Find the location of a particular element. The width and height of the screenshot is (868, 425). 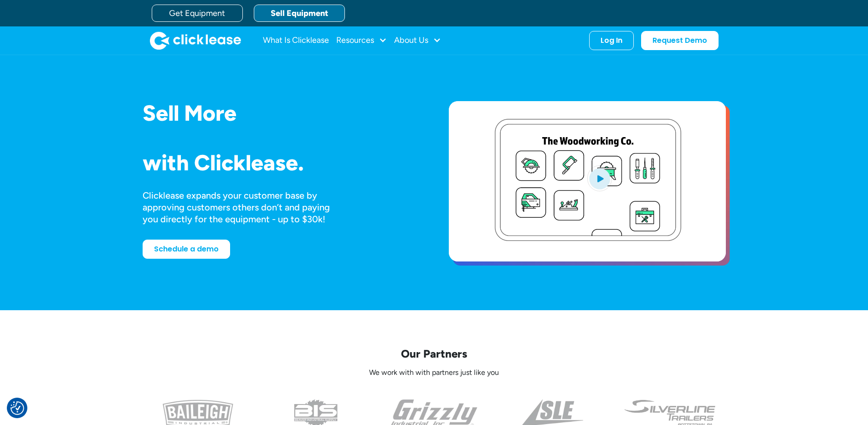

img: Blue play button logo on a light blue circular background is located at coordinates (600, 178).